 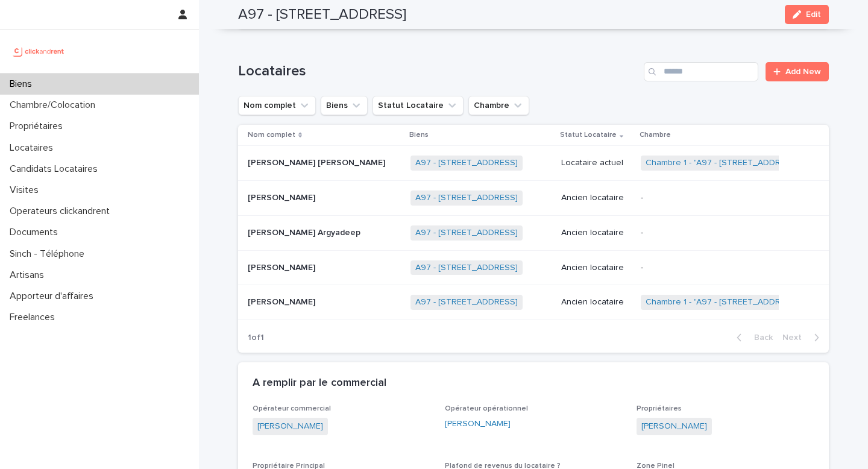 I want to click on p: Chambre, so click(x=655, y=135).